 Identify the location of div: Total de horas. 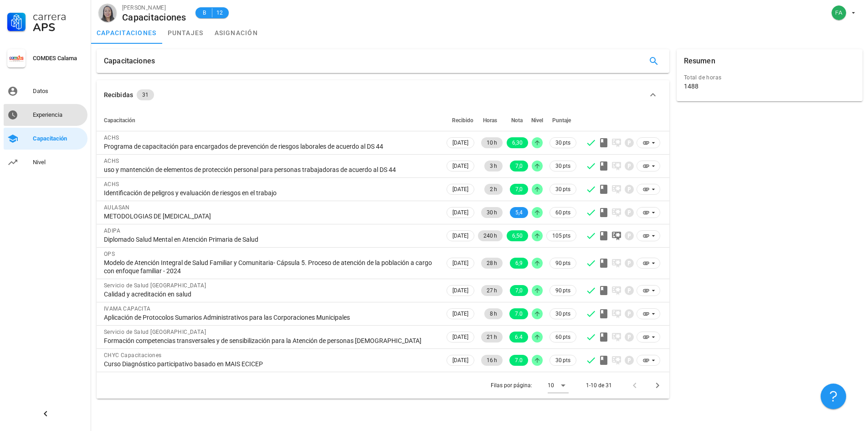
(770, 78).